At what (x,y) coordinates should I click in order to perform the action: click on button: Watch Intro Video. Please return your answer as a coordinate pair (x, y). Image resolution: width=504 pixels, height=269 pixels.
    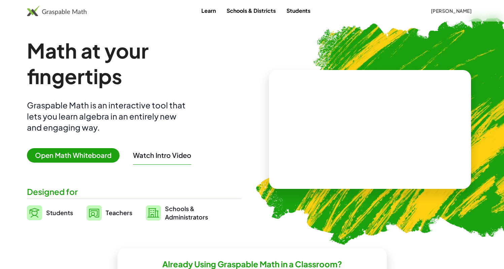
    Looking at the image, I should click on (162, 155).